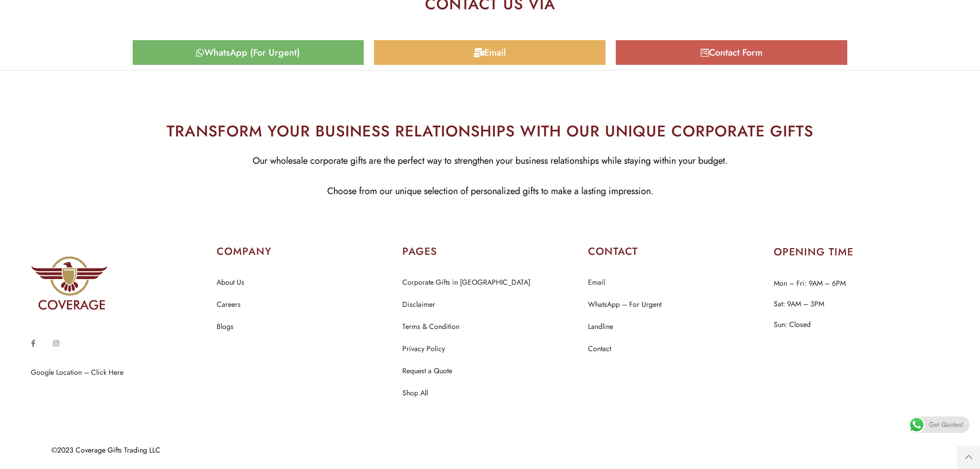 The image size is (980, 469). I want to click on h2: CONTACT, so click(675, 252).